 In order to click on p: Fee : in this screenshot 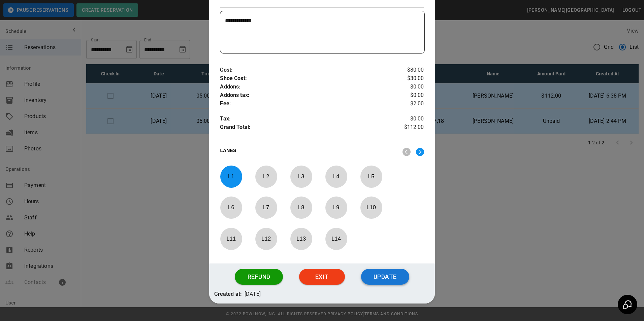, I will do `click(305, 104)`.